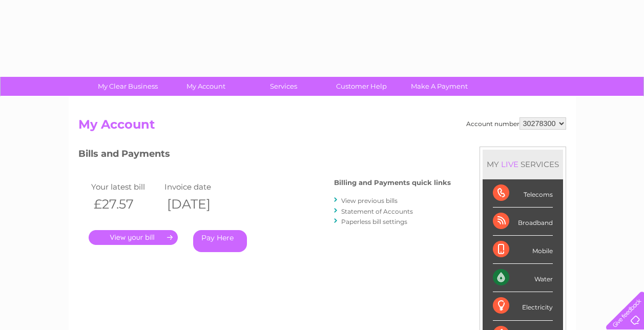 Image resolution: width=644 pixels, height=330 pixels. I want to click on div: Electricity, so click(522, 306).